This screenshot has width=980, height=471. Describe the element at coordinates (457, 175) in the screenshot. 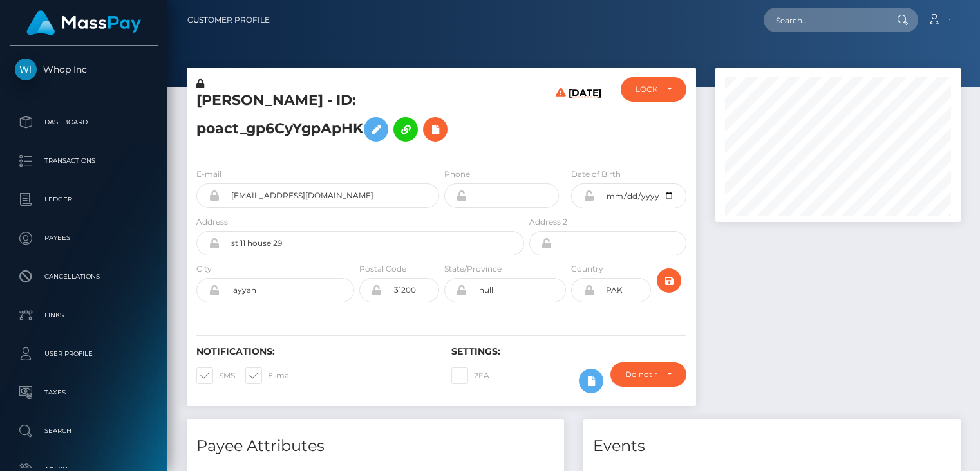

I see `label: Phone` at that location.